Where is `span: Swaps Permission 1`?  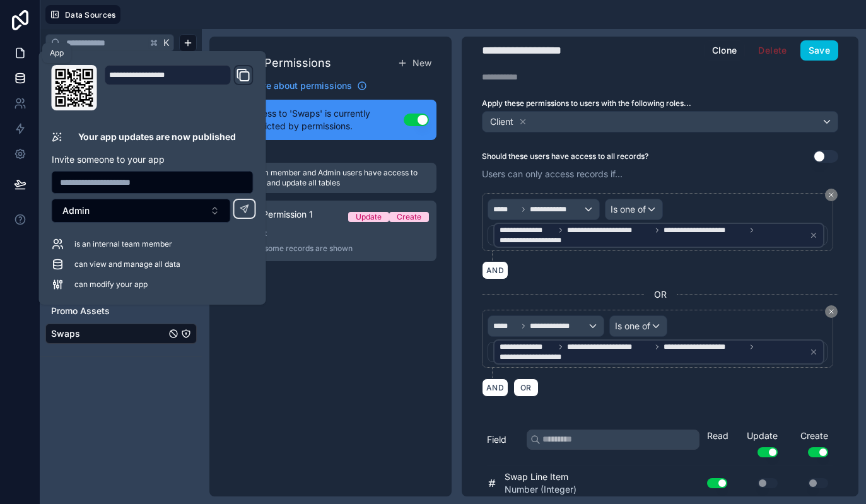
span: Swaps Permission 1 is located at coordinates (272, 215).